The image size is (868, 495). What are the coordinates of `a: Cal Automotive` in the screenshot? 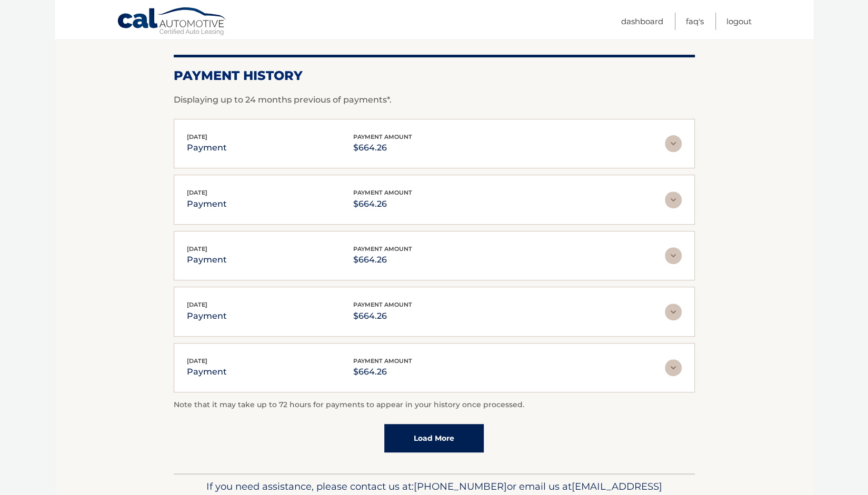 It's located at (172, 22).